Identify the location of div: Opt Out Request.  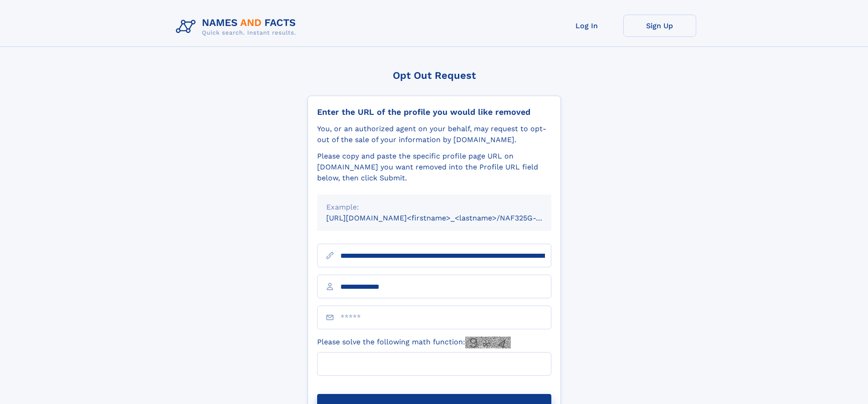
(434, 75).